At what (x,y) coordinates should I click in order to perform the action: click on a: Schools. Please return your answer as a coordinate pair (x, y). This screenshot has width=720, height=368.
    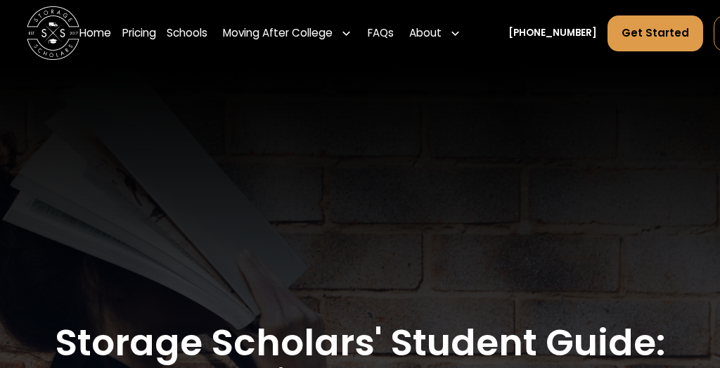
    Looking at the image, I should click on (187, 33).